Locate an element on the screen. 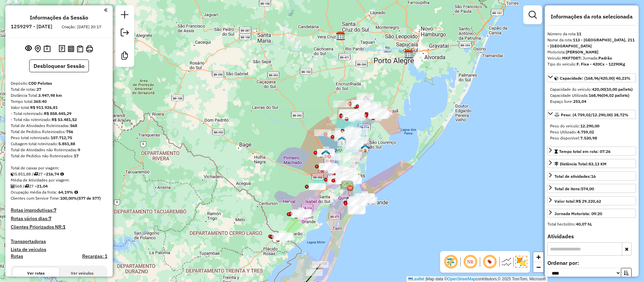  div: Capacidade do veículo: is located at coordinates (591, 89).